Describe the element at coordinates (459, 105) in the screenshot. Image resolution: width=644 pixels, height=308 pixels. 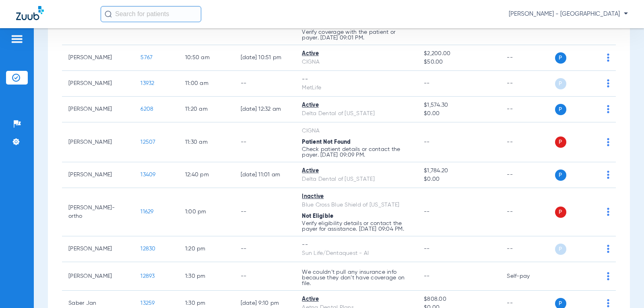
I see `span: $1,574.30` at that location.